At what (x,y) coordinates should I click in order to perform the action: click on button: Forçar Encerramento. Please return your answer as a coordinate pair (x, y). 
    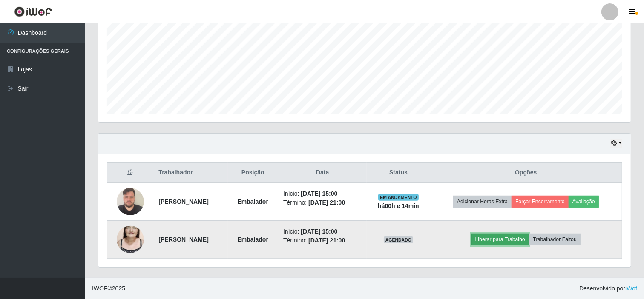
    Looking at the image, I should click on (540, 202).